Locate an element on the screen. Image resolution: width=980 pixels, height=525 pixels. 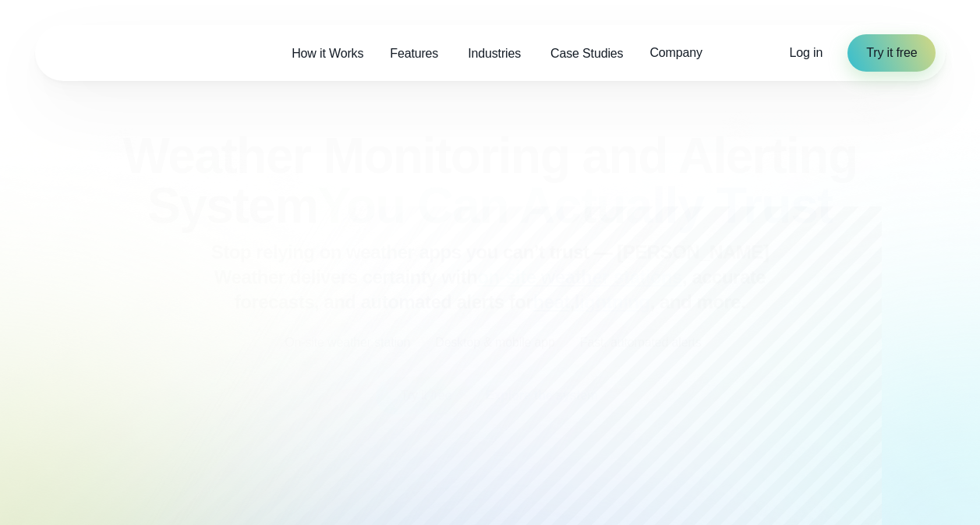
span: Log in is located at coordinates (806, 52).